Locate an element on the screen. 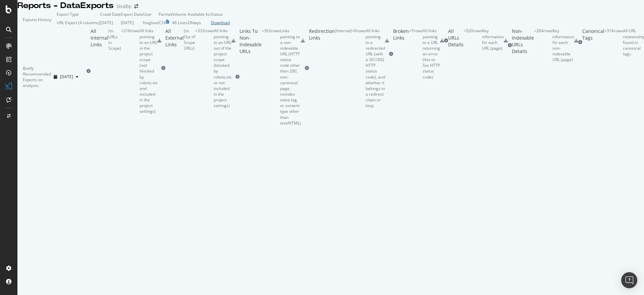 This screenshot has width=644, height=295. div: URL Export (4 columns) is located at coordinates (78, 22).